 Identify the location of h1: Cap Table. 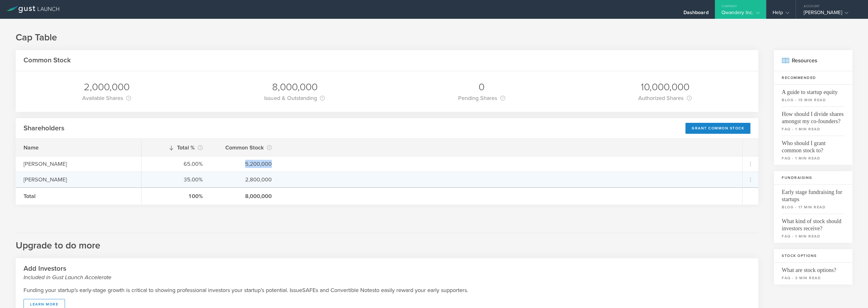
(434, 38).